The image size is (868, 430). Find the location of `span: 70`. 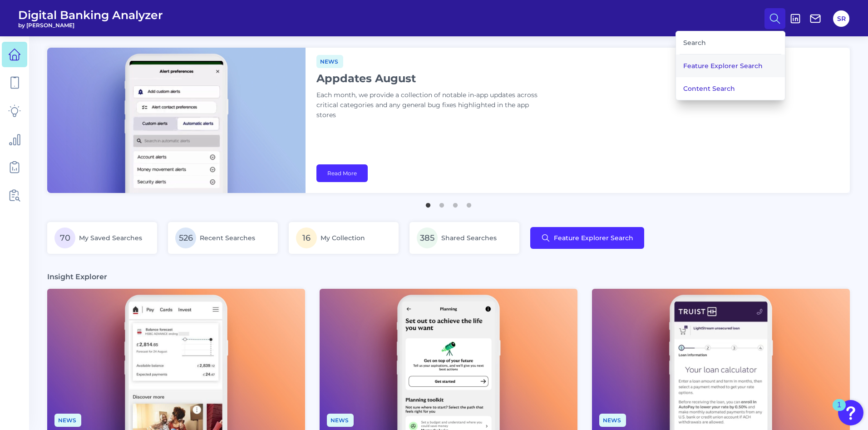

span: 70 is located at coordinates (65, 238).